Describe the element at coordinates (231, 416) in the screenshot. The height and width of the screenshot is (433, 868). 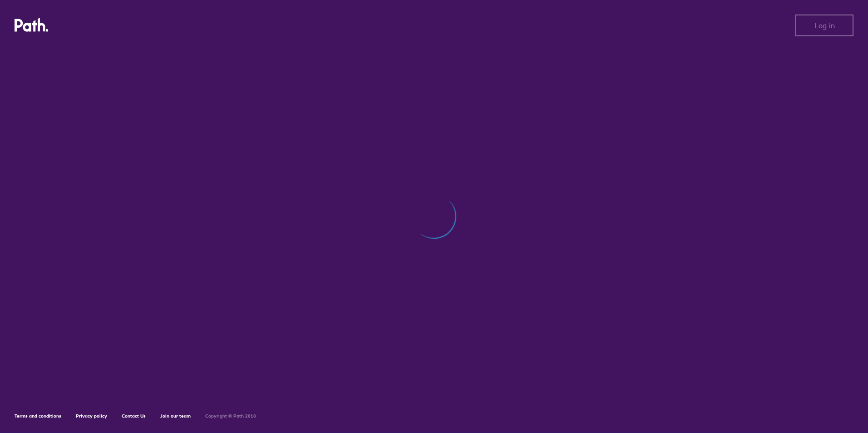
I see `h6: Copyright © Path 2018` at that location.